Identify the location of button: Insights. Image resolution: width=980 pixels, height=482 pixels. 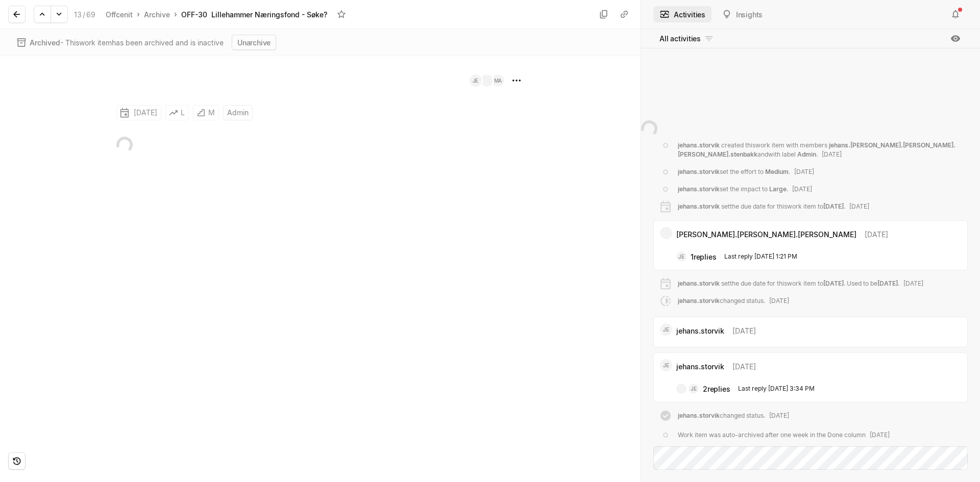
(742, 14).